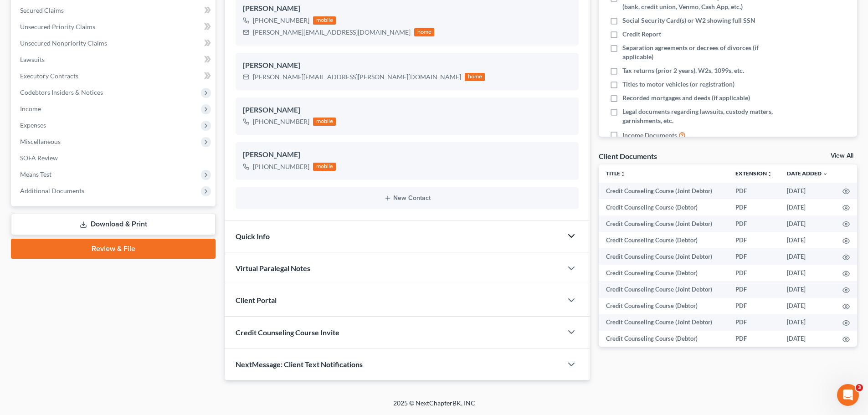 The image size is (868, 415). What do you see at coordinates (36, 174) in the screenshot?
I see `span: Means Test` at bounding box center [36, 174].